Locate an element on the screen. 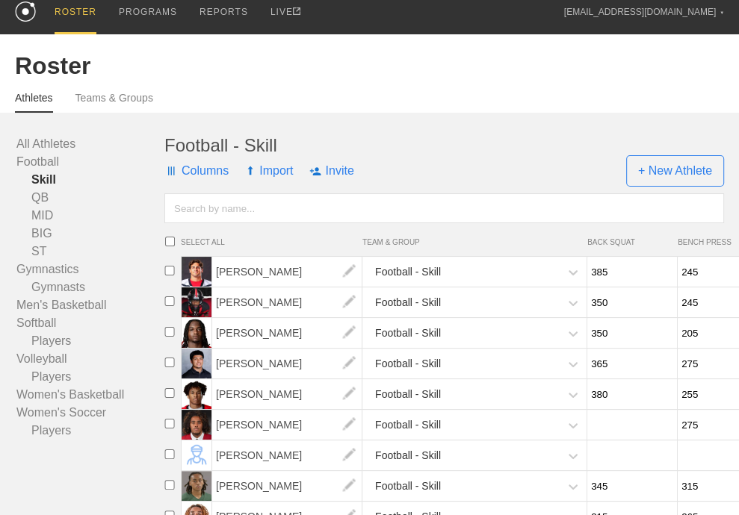  a: Athletes is located at coordinates (34, 102).